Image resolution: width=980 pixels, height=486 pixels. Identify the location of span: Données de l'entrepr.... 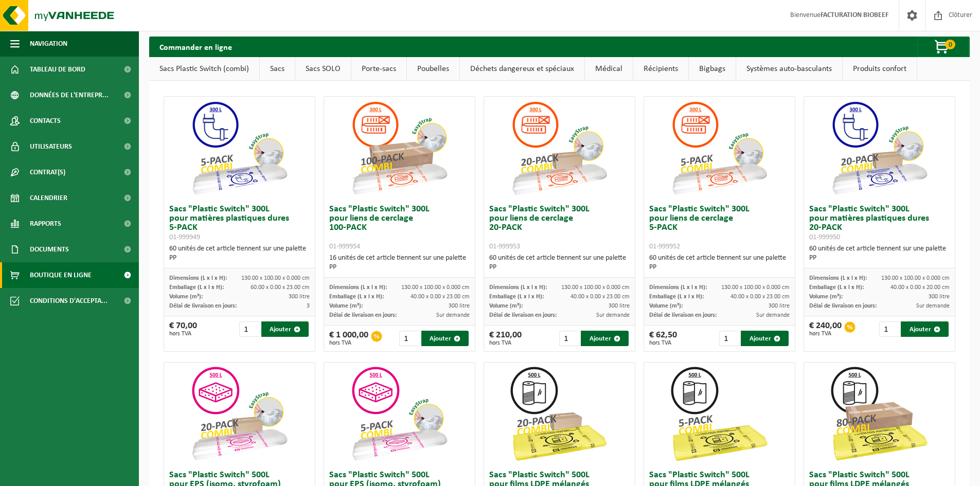
(69, 95).